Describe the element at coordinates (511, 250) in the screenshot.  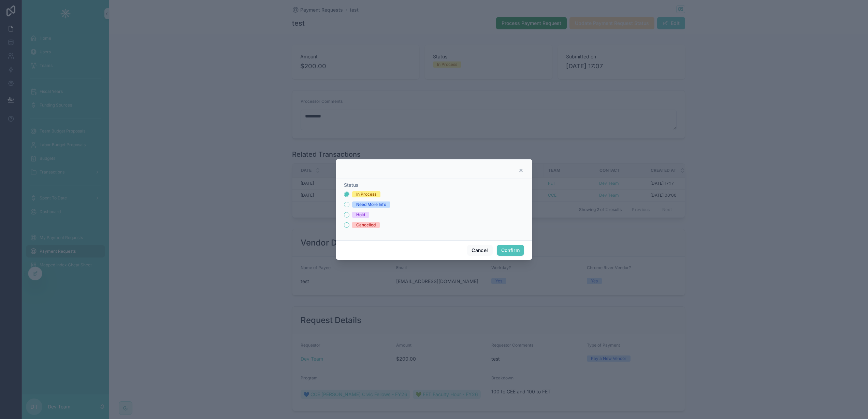
I see `button: Confirm` at that location.